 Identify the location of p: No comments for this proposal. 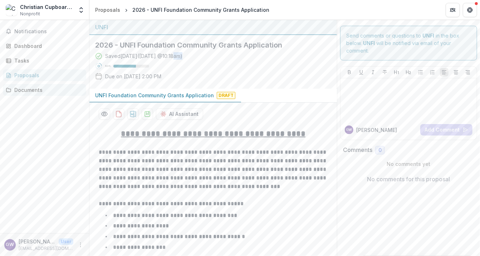
(409, 179).